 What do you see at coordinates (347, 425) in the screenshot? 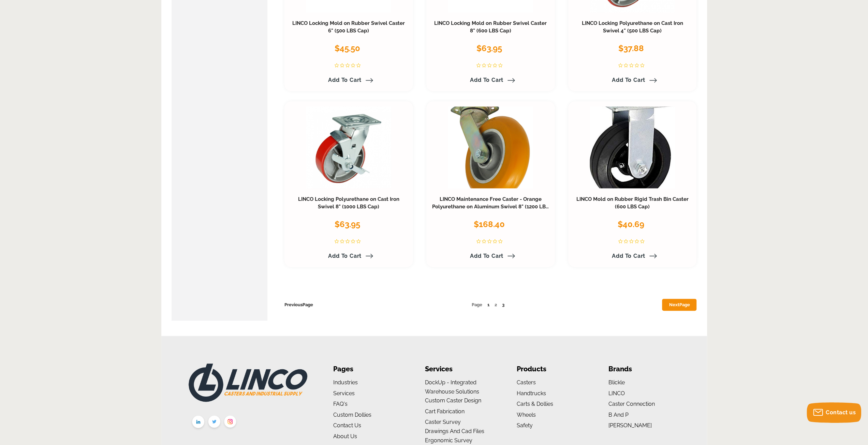
I see `a: Contact Us` at bounding box center [347, 425].